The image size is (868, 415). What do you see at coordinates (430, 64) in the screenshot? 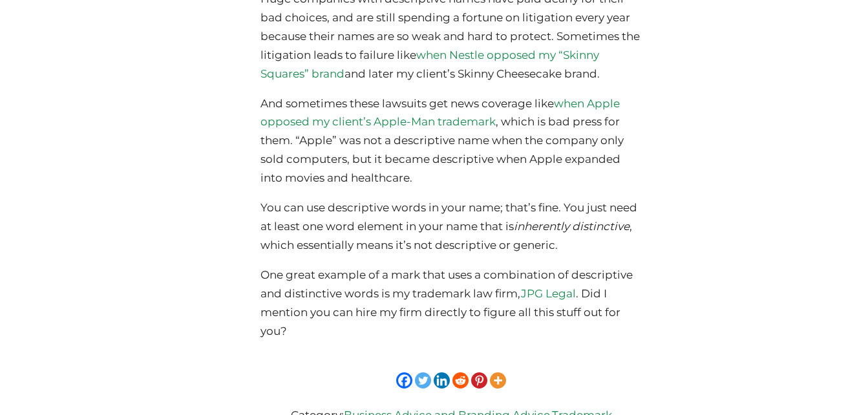
I see `a: when Nestle opposed my “Skinny Squares” brand` at bounding box center [430, 64].